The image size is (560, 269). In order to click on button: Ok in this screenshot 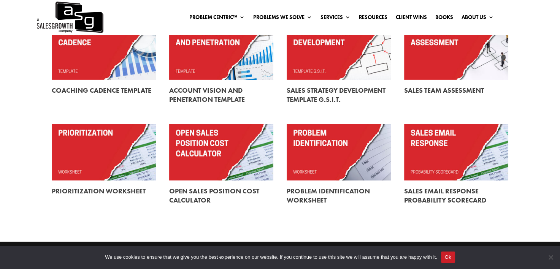, I will do `click(447, 257)`.